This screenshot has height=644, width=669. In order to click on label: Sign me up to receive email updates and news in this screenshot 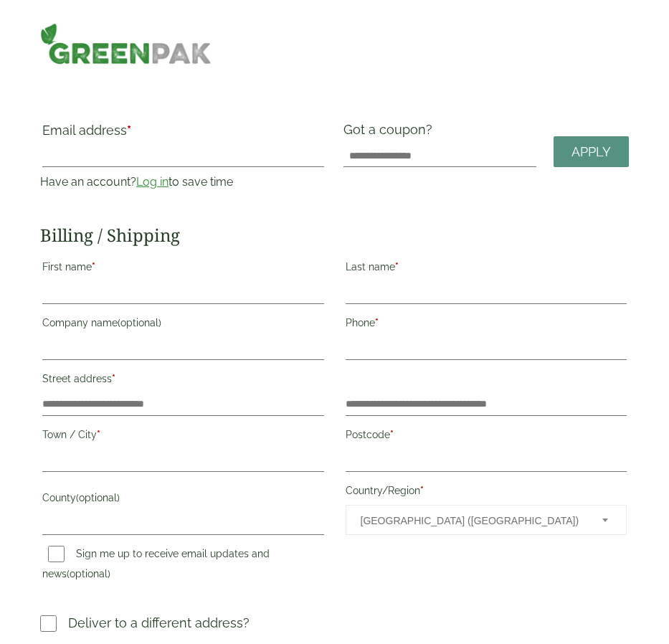, I will do `click(156, 566)`.